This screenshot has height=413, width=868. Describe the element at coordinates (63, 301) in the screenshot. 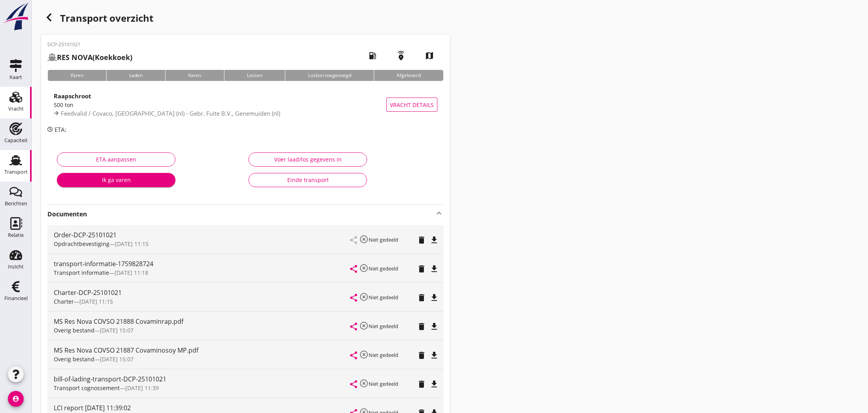

I see `span: Charter` at that location.